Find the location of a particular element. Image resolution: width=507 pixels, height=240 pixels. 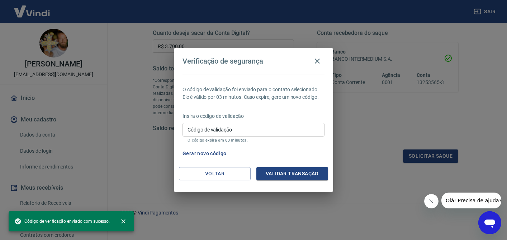

h4: Verificação de segurança is located at coordinates (223, 61).